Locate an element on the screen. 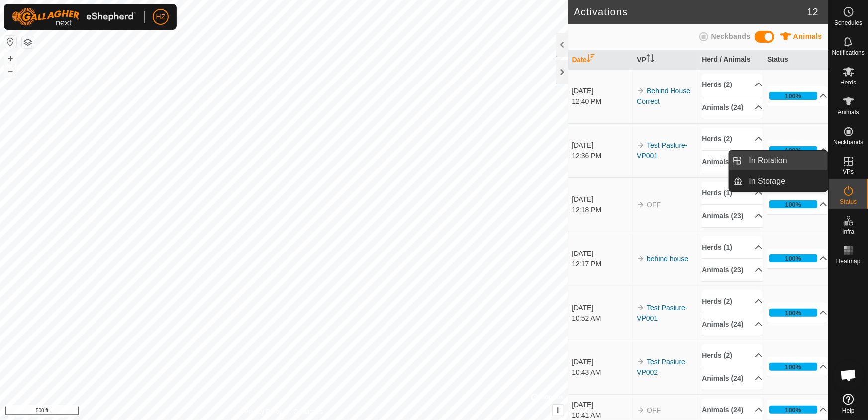 Image resolution: width=868 pixels, height=420 pixels. span: In Rotation is located at coordinates (768, 161).